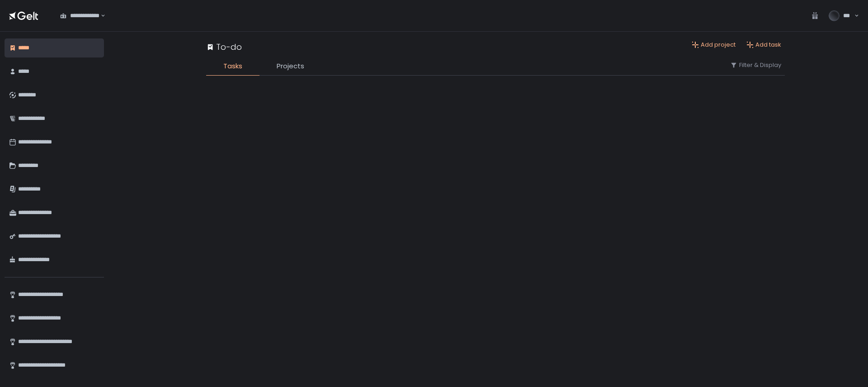  I want to click on div: To-do, so click(224, 47).